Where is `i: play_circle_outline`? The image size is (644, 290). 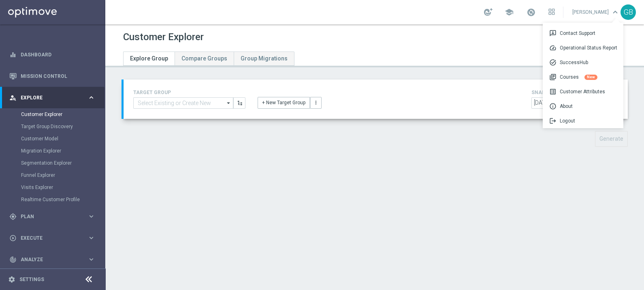 i: play_circle_outline is located at coordinates (13, 238).